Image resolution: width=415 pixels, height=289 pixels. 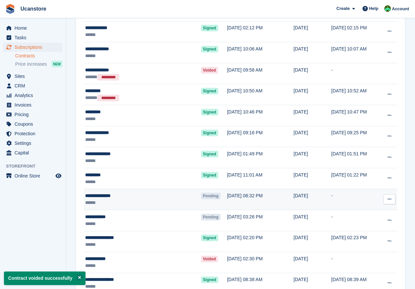 I want to click on span: Account, so click(x=400, y=9).